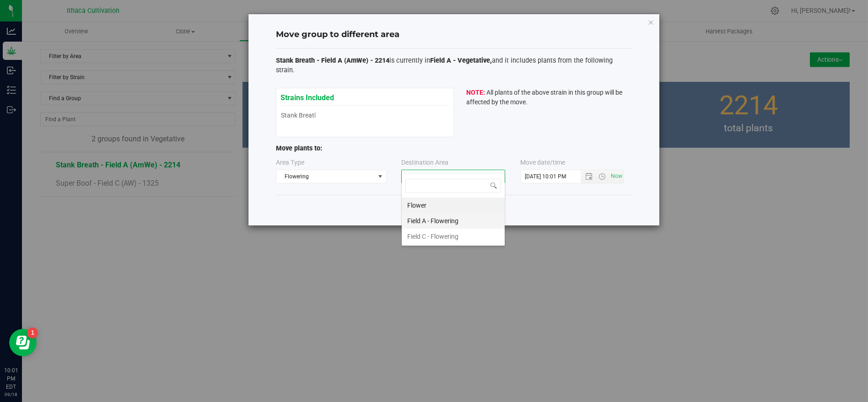 This screenshot has width=868, height=402. Describe the element at coordinates (333, 61) in the screenshot. I see `span: Stank Breath - Field A (AmWe) - 2214` at that location.